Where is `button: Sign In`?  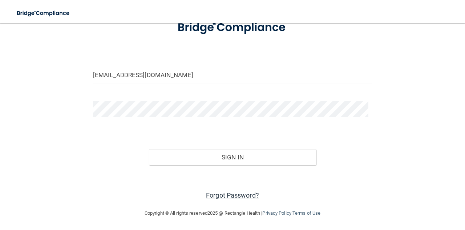 button: Sign In is located at coordinates (233, 157).